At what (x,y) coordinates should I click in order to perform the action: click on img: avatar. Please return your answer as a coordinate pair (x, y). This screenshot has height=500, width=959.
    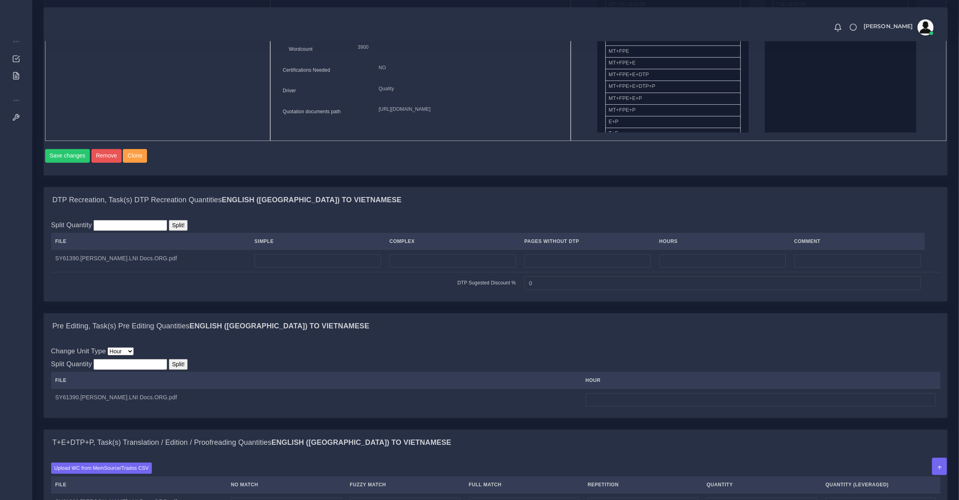
    Looking at the image, I should click on (926, 27).